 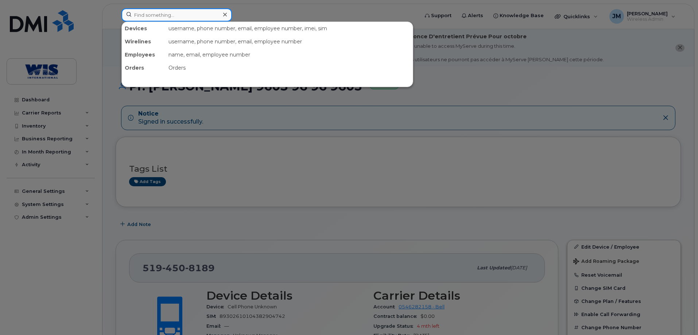 What do you see at coordinates (289, 42) in the screenshot?
I see `div: username, phone number, email, employee number` at bounding box center [289, 42].